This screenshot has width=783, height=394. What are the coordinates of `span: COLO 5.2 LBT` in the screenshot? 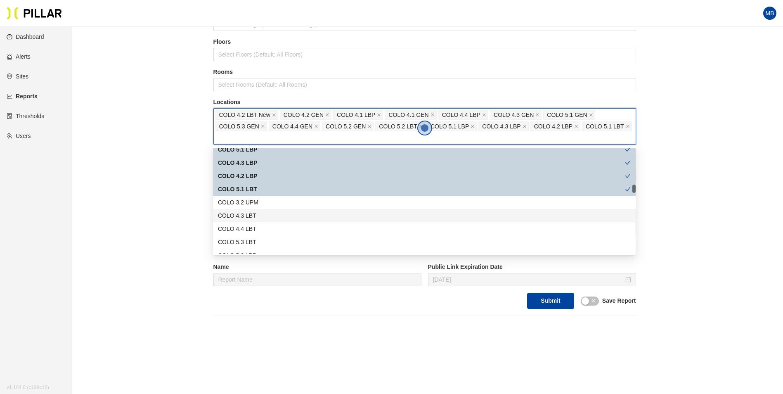 It's located at (398, 126).